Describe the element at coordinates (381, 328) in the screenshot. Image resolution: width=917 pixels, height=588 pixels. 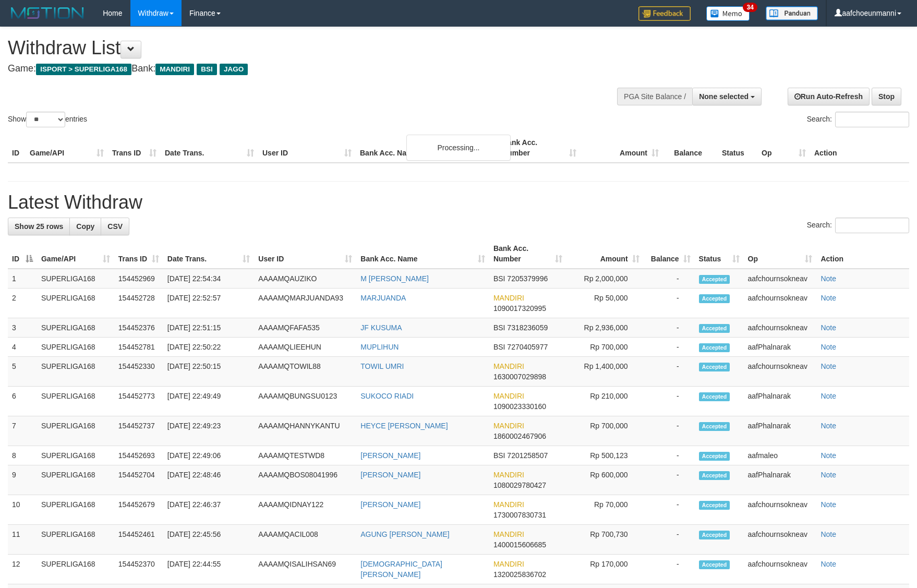
I see `a: JF KUSUMA` at that location.